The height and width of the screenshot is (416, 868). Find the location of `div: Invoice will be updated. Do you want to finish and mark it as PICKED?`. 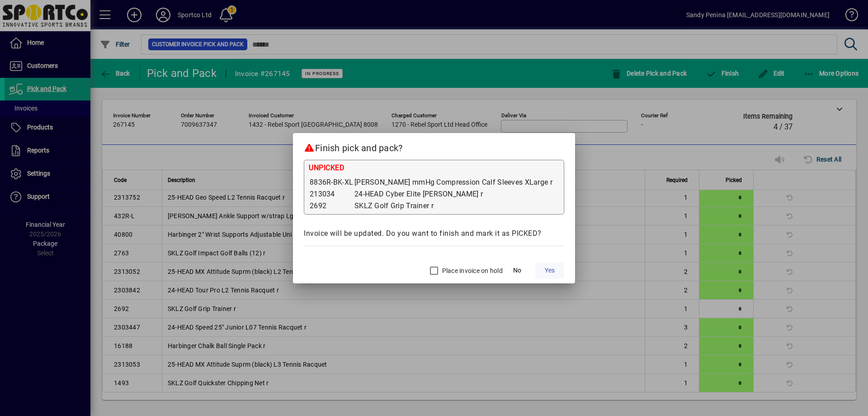

div: Invoice will be updated. Do you want to finish and mark it as PICKED? is located at coordinates (434, 234).